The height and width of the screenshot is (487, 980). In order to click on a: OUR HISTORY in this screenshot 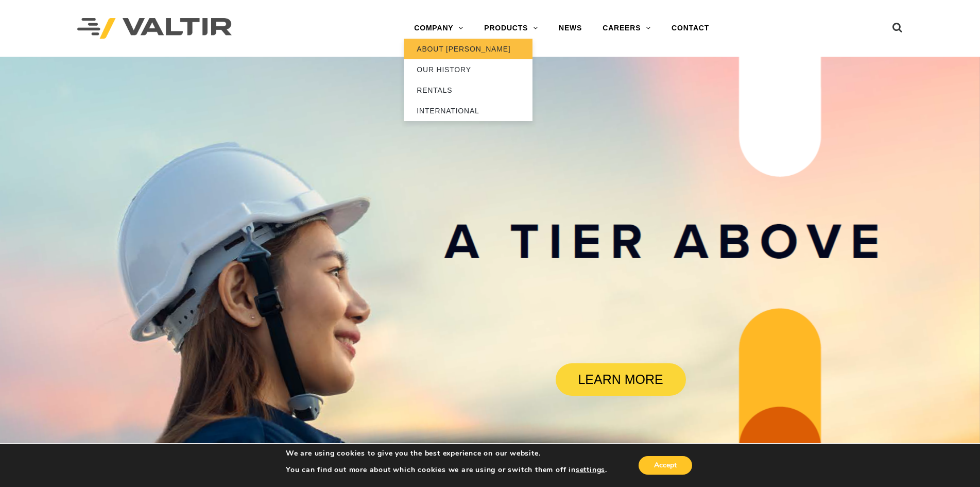, I will do `click(468, 69)`.